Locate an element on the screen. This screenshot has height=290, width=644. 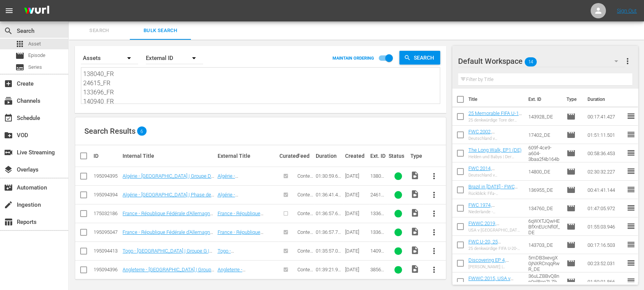
div: External ID is located at coordinates (174, 58).